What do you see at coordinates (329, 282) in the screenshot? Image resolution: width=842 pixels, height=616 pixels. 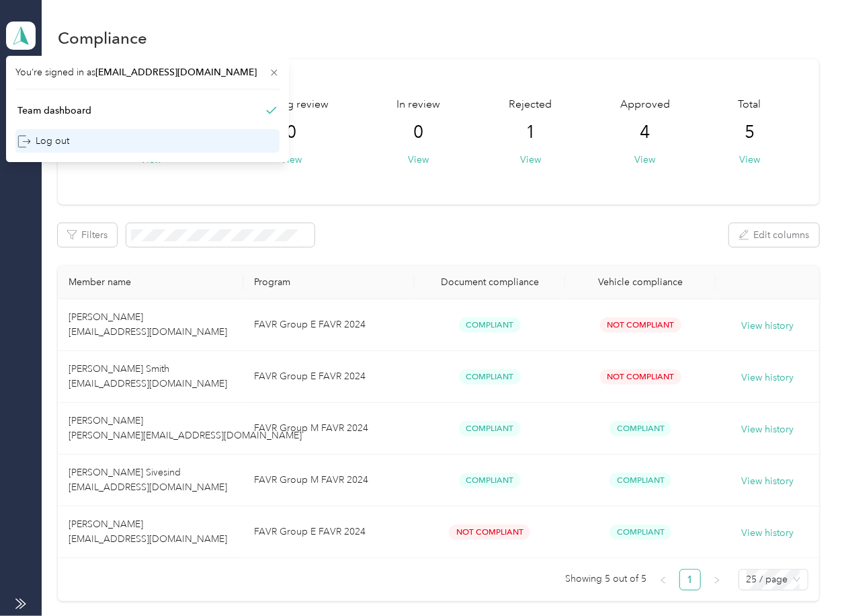 I see `th: Program` at bounding box center [329, 282].